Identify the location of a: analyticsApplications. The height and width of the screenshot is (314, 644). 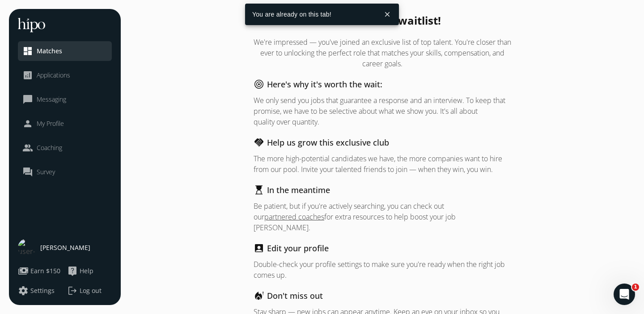
(65, 75).